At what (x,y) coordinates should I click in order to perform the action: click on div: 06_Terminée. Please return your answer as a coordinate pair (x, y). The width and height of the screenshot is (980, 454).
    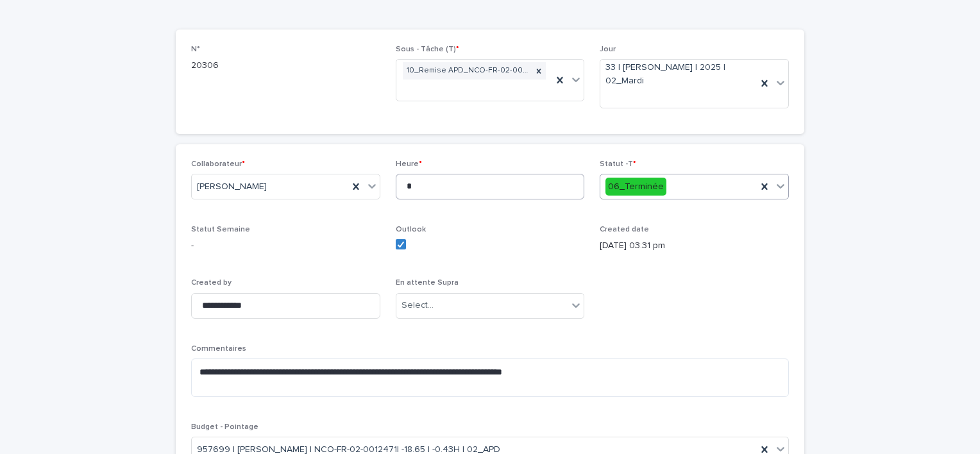
    Looking at the image, I should click on (636, 186).